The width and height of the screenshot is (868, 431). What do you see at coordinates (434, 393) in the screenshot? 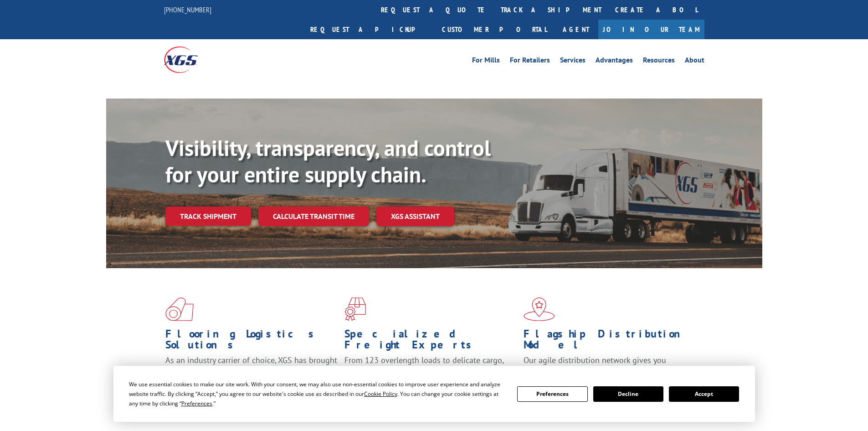
I see `div: Cookie Consent Prompt` at bounding box center [434, 393].